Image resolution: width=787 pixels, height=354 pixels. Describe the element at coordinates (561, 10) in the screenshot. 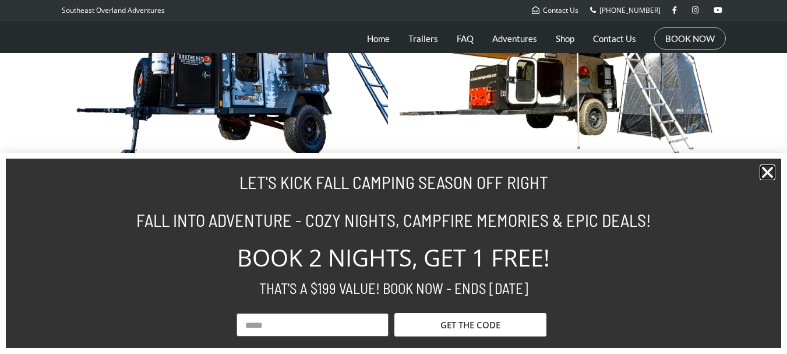

I see `span: Contact Us` at that location.